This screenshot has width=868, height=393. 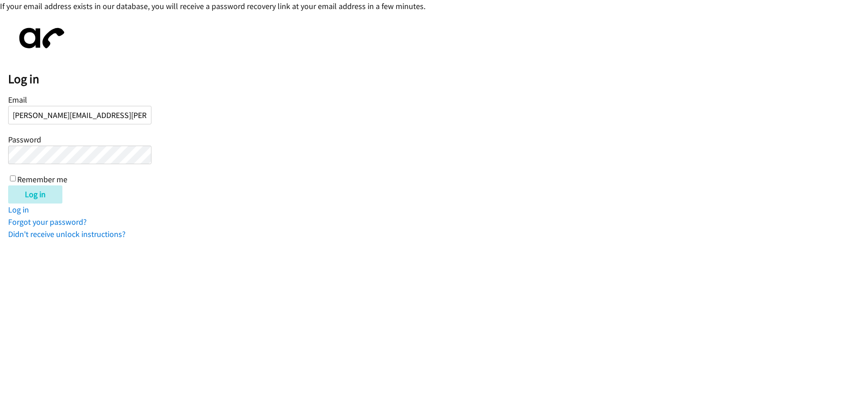 What do you see at coordinates (19, 210) in the screenshot?
I see `a: Log in` at bounding box center [19, 210].